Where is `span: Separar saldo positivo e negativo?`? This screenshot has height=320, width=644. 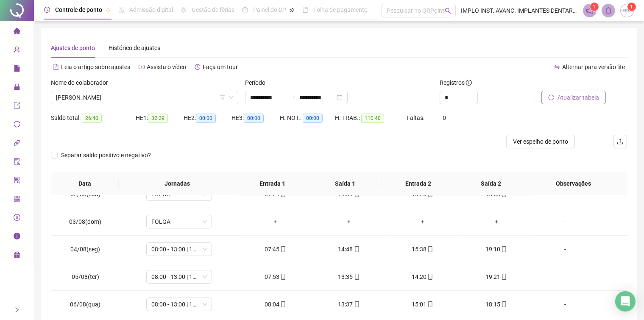
span: Separar saldo positivo e negativo? is located at coordinates (106, 155).